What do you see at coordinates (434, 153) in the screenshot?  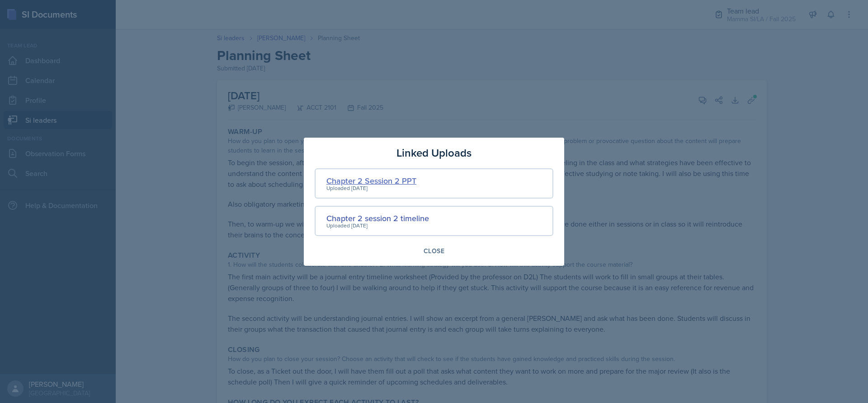 I see `h3: Linked Uploads` at bounding box center [434, 153].